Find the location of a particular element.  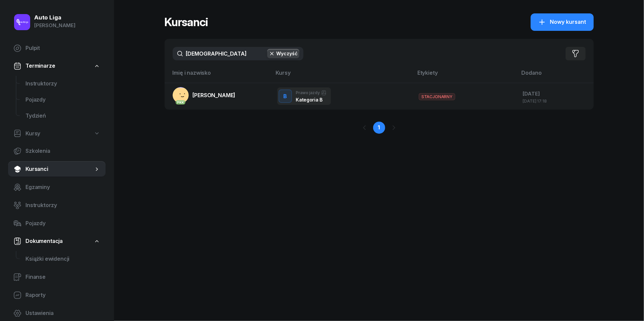

a: Tydzień is located at coordinates (63, 116).